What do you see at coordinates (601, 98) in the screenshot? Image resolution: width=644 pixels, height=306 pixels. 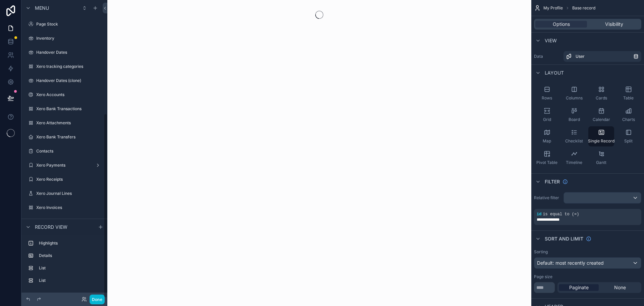 I see `span: Cards` at bounding box center [601, 98].